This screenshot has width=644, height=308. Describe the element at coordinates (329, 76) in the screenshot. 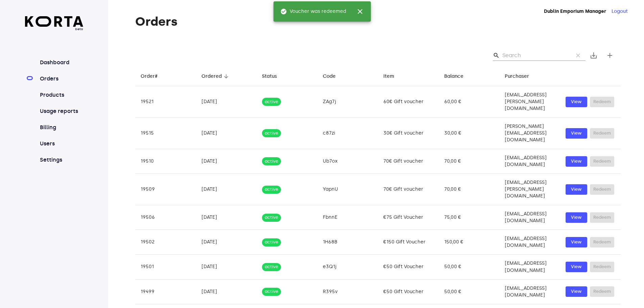

I see `div: Code` at that location.